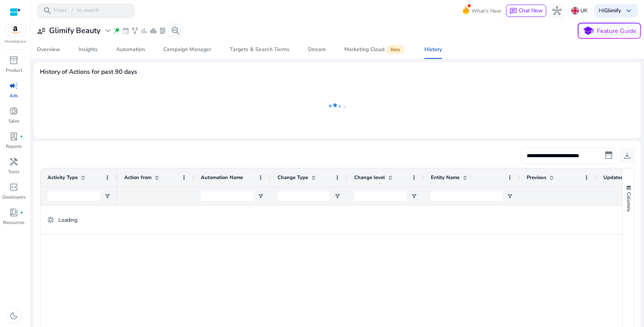  What do you see at coordinates (14, 171) in the screenshot?
I see `p: Tools` at bounding box center [14, 171].